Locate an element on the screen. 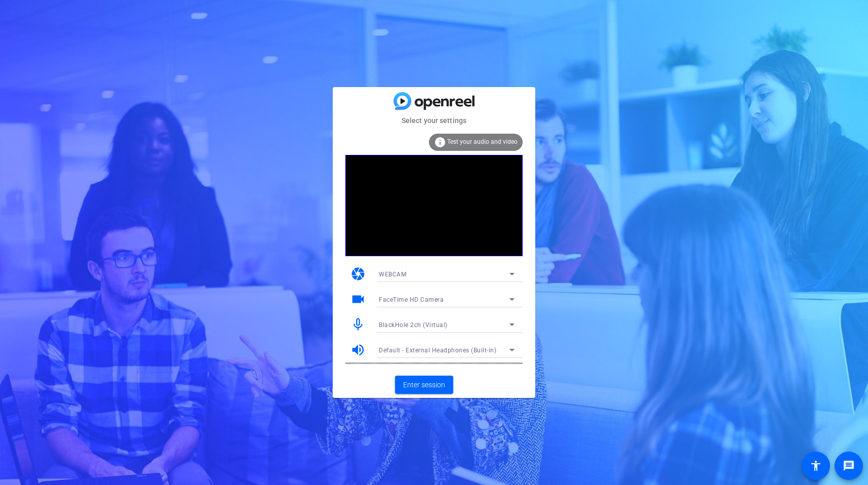 This screenshot has width=868, height=485. mat-card-subtitle: Select your settings is located at coordinates (434, 121).